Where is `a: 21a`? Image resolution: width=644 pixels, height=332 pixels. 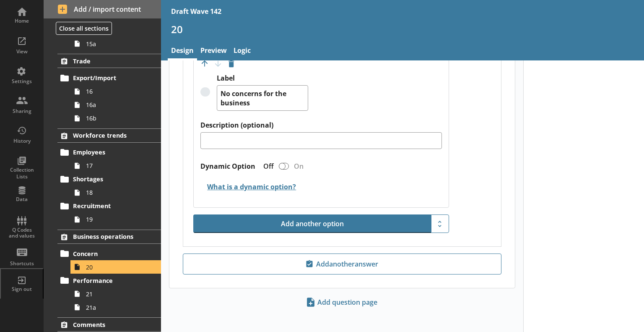 a: 21a is located at coordinates (116, 307).